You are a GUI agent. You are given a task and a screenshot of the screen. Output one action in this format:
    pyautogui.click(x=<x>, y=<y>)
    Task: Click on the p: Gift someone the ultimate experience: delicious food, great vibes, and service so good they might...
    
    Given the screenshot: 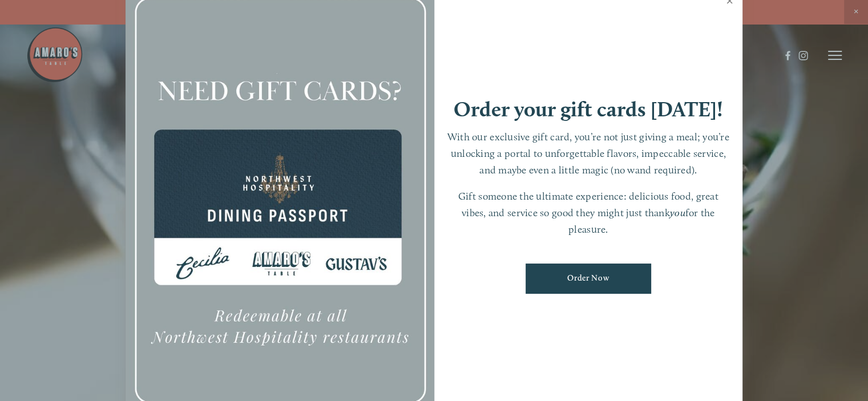 What is the action you would take?
    pyautogui.click(x=588, y=213)
    